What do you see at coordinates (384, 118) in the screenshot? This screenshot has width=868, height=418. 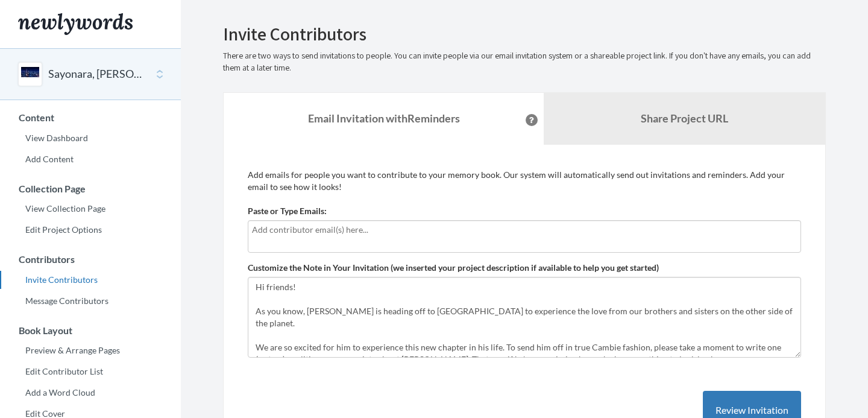 I see `strong: Email Invitation with Reminders` at bounding box center [384, 118].